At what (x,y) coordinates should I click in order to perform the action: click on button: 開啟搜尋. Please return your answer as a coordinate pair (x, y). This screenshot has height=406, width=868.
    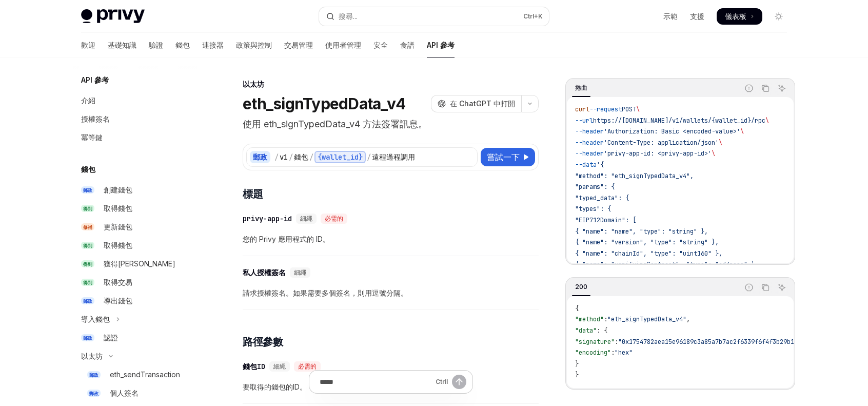
    Looking at the image, I should click on (434, 17).